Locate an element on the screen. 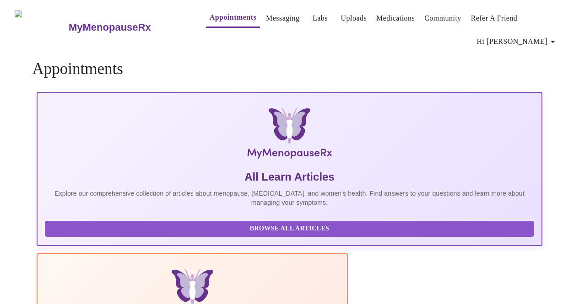 The image size is (579, 304). h4: Appointments is located at coordinates (289, 69).